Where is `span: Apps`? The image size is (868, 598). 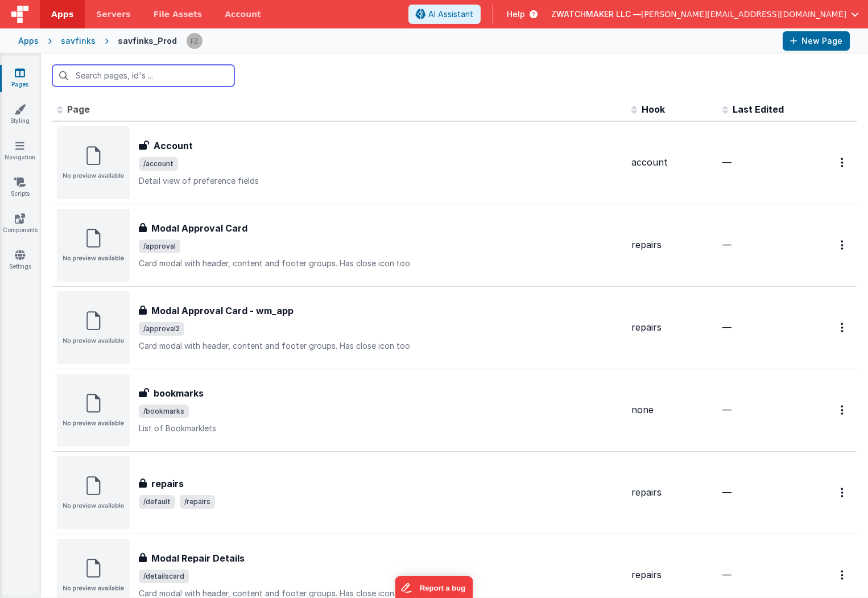
span: Apps is located at coordinates (62, 15).